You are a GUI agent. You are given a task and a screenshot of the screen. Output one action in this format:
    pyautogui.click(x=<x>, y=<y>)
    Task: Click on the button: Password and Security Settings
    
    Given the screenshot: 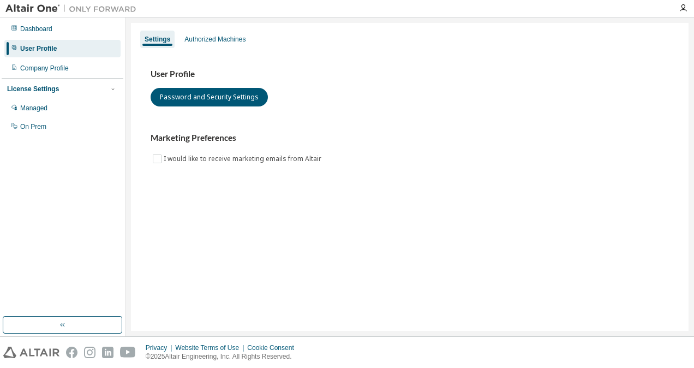 What is the action you would take?
    pyautogui.click(x=209, y=97)
    